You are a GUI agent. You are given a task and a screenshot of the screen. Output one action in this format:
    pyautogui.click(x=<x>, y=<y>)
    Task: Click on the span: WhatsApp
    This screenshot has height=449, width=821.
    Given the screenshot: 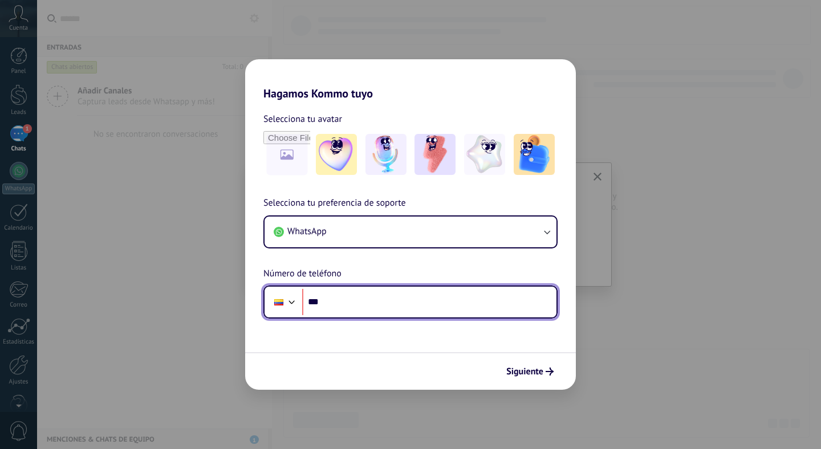 What is the action you would take?
    pyautogui.click(x=307, y=231)
    